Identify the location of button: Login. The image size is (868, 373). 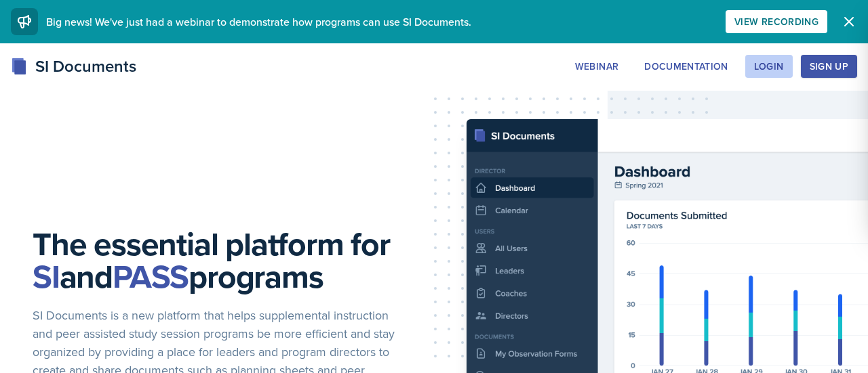
(769, 67).